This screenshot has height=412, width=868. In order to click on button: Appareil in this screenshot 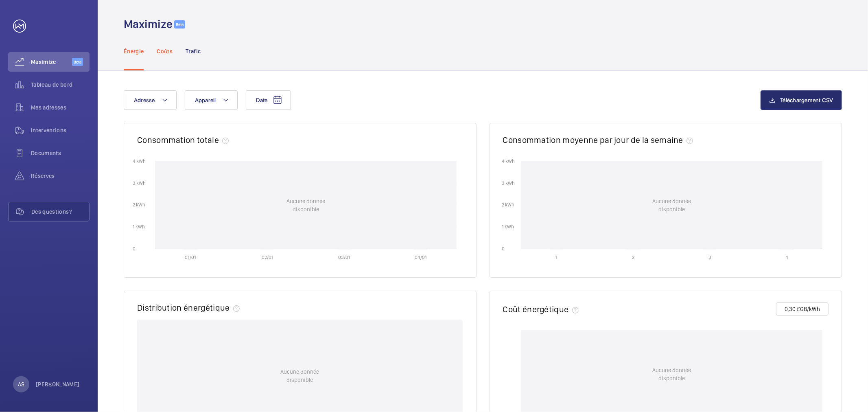, I will do `click(211, 100)`.